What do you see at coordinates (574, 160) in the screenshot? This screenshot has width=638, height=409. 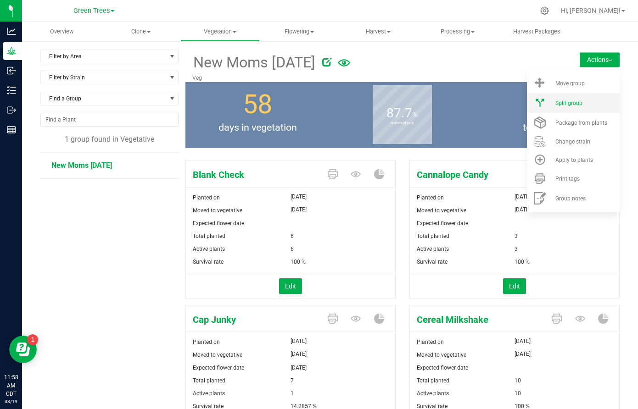 I see `span: Apply to plants` at bounding box center [574, 160].